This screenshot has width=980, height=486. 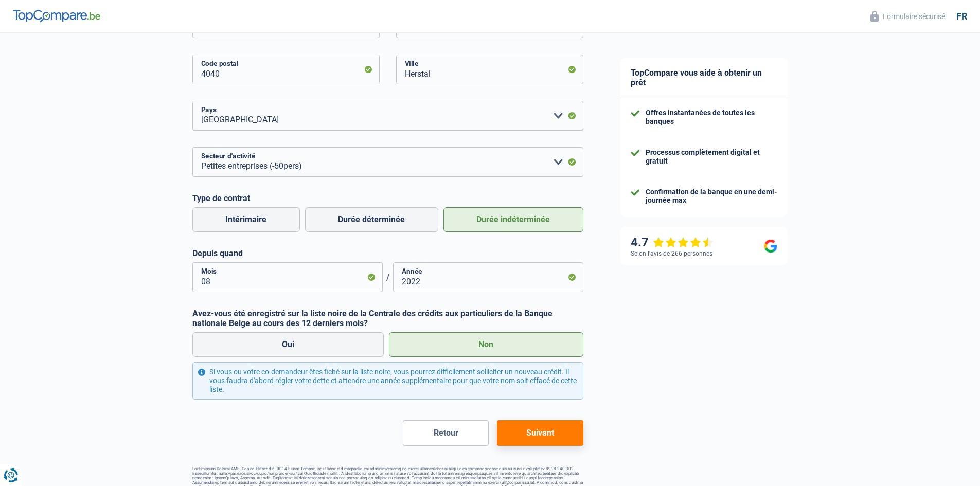 I want to click on div: Offres instantanées de toutes les banques, so click(x=712, y=118).